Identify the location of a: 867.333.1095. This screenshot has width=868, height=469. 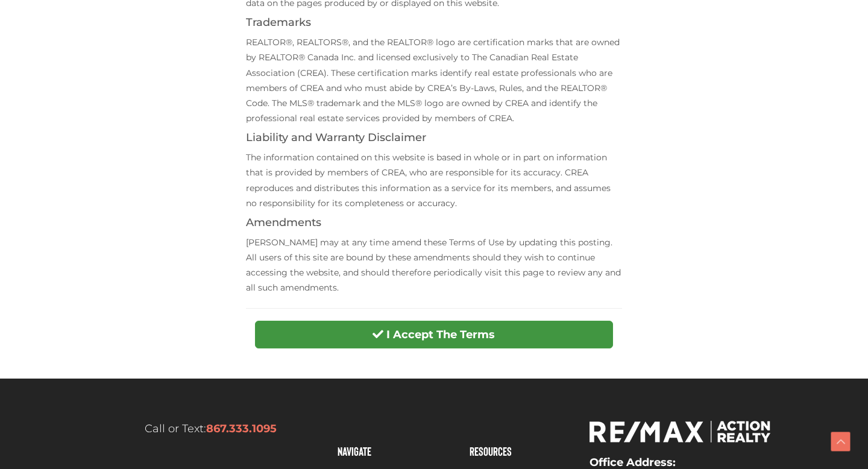
(241, 429).